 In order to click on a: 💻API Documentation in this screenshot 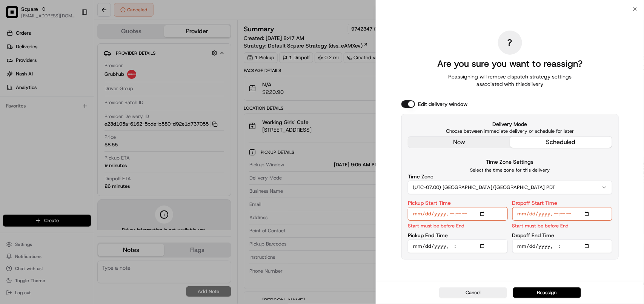, I will do `click(92, 113)`.